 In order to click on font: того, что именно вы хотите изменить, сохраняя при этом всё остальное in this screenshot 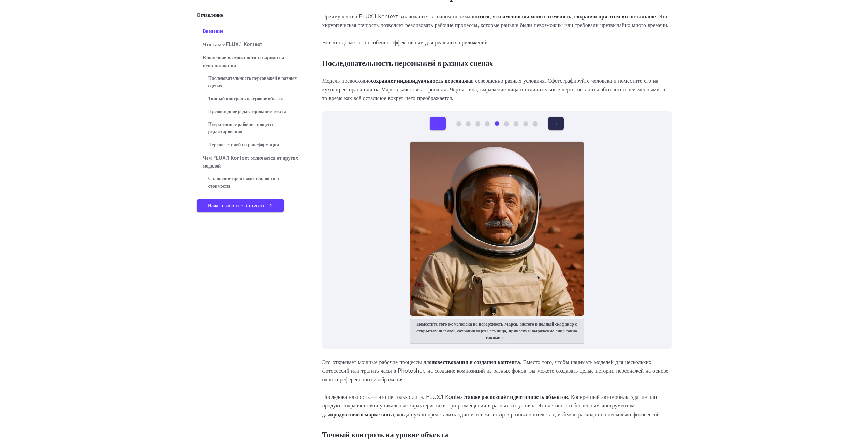, I will do `click(567, 16)`.